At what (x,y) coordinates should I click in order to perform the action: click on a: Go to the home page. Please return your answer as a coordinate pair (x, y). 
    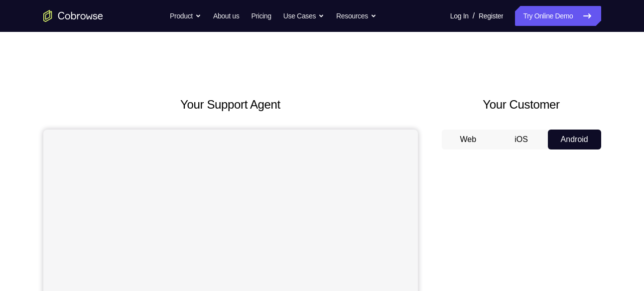
    Looking at the image, I should click on (73, 16).